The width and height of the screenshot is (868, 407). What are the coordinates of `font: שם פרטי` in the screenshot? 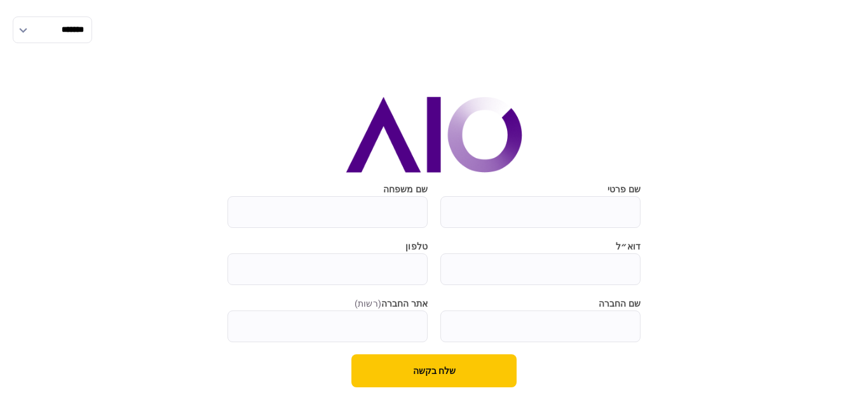 It's located at (624, 189).